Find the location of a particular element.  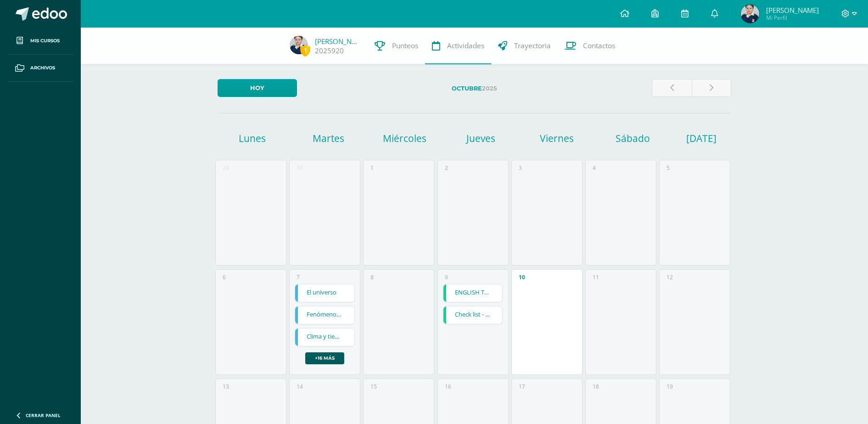

div: 12 is located at coordinates (670, 277).